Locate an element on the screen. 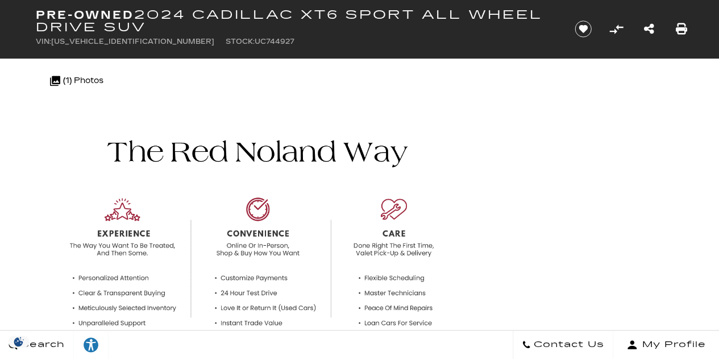 The image size is (719, 359). span: My Profile is located at coordinates (672, 345).